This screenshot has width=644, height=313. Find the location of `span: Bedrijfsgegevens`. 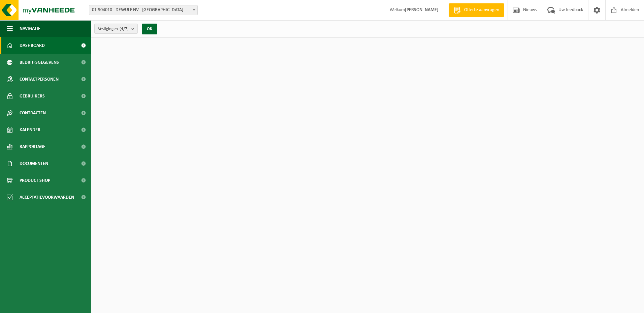

span: Bedrijfsgegevens is located at coordinates (39, 62).